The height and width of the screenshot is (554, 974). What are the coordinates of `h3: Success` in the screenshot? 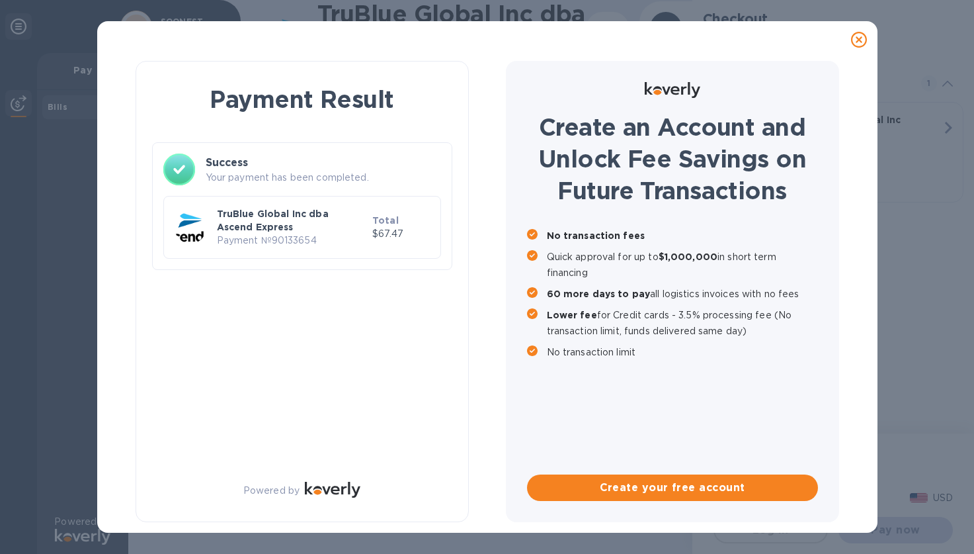 It's located at (323, 163).